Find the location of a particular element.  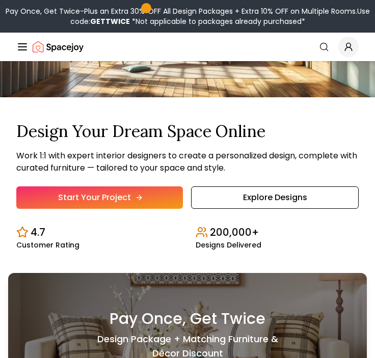

span: Use code: is located at coordinates (220, 16).